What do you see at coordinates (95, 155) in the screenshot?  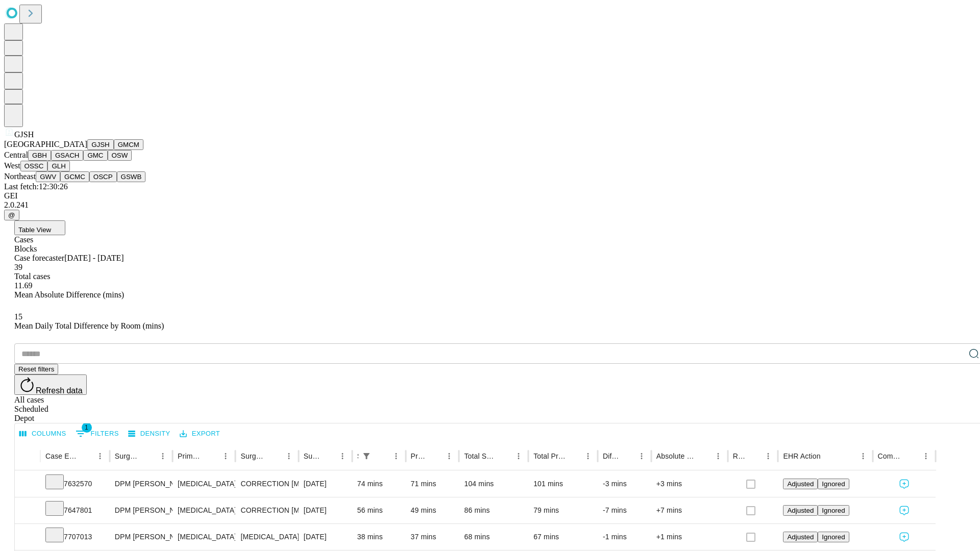 I see `button: GMC` at bounding box center [95, 155].